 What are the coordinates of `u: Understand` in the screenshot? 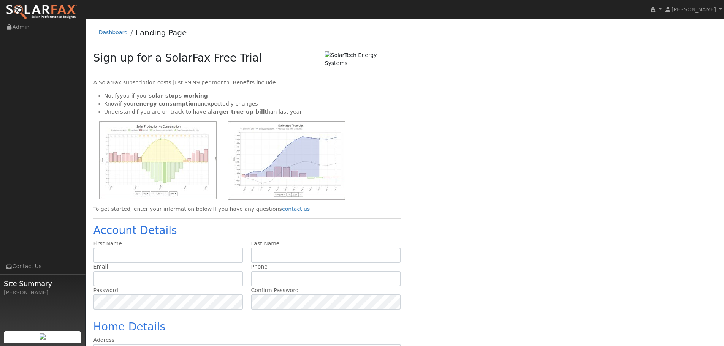 It's located at (120, 112).